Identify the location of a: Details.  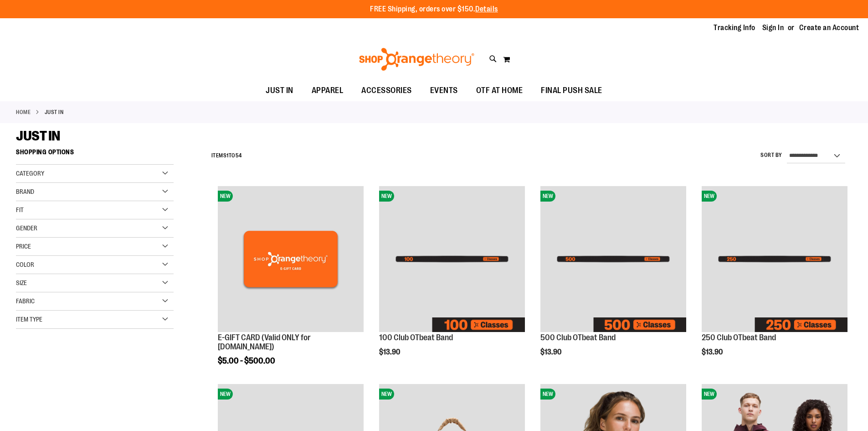
(487, 9).